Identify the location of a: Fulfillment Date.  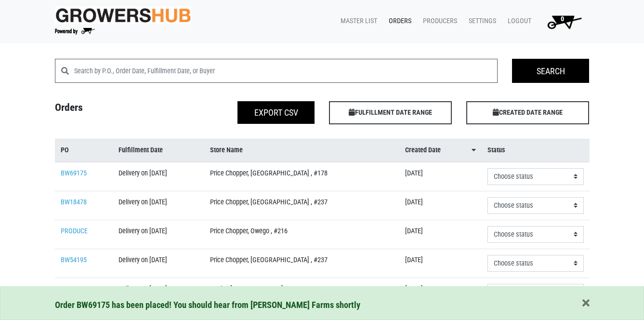
(158, 150).